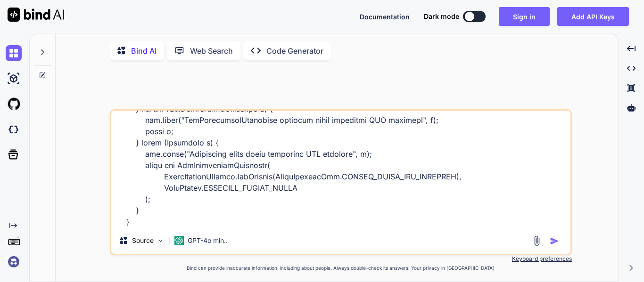 This screenshot has width=644, height=282. What do you see at coordinates (341, 259) in the screenshot?
I see `p: Keyboard preferences` at bounding box center [341, 259].